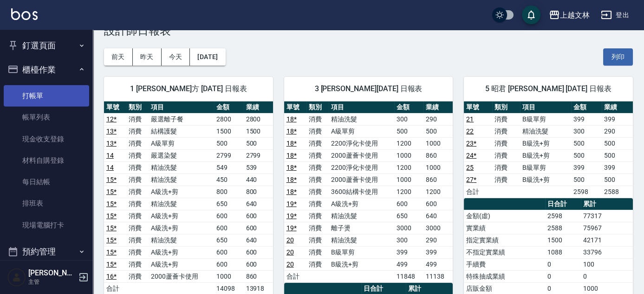 This screenshot has width=644, height=294. I want to click on button: 昨天, so click(147, 57).